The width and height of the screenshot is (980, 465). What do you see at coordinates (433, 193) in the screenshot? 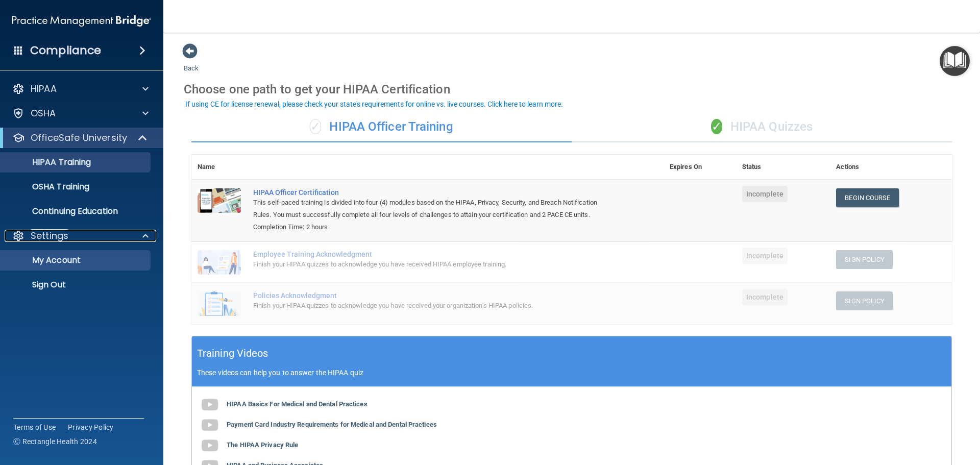
I see `a: HIPAA Officer Certification` at bounding box center [433, 193].